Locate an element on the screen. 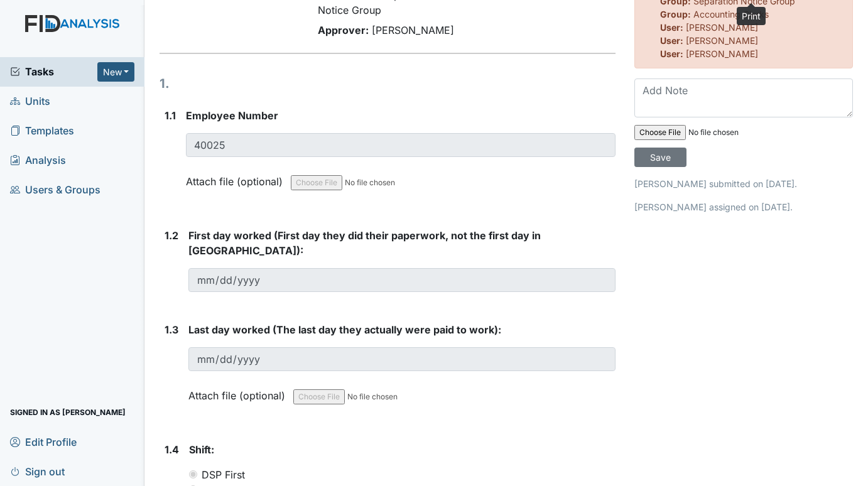 The height and width of the screenshot is (486, 868). label: 1.2 is located at coordinates (172, 236).